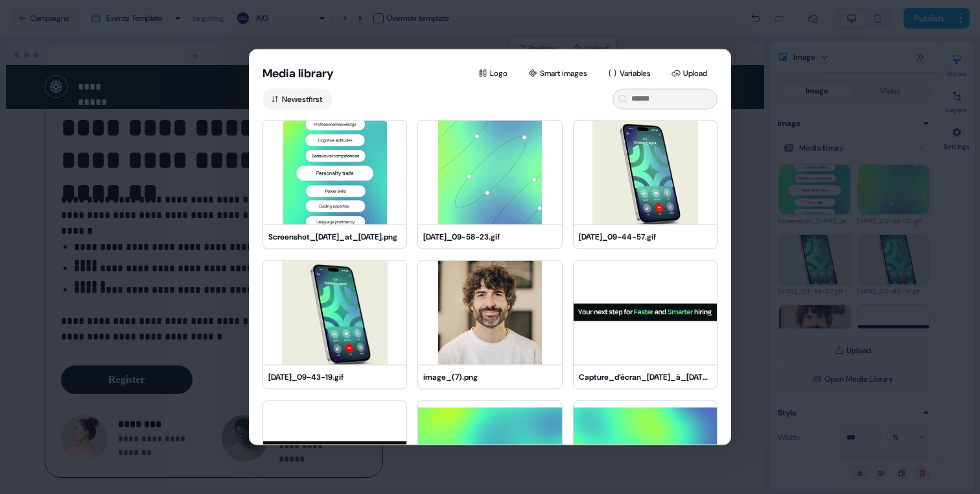 The height and width of the screenshot is (494, 980). Describe the element at coordinates (489, 312) in the screenshot. I see `img: image_(7).png` at that location.